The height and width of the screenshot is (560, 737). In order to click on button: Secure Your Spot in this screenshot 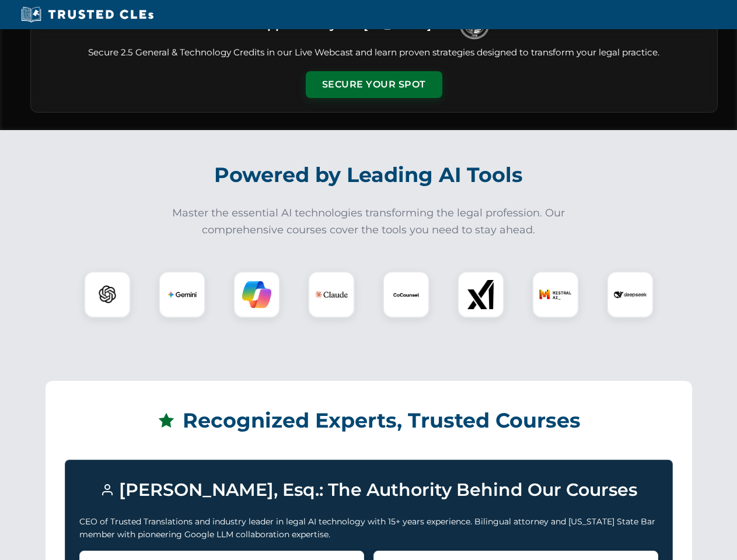, I will do `click(374, 85)`.